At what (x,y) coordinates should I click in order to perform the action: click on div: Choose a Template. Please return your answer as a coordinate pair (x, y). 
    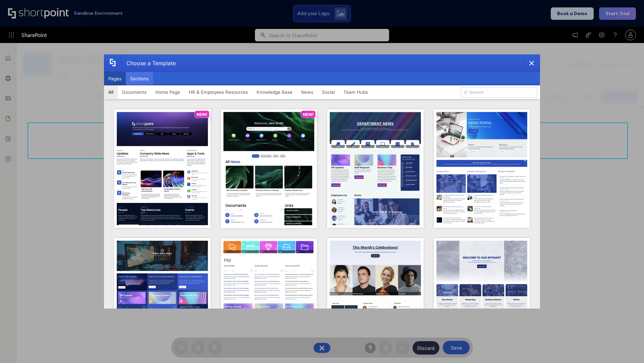
    Looking at the image, I should click on (148, 63).